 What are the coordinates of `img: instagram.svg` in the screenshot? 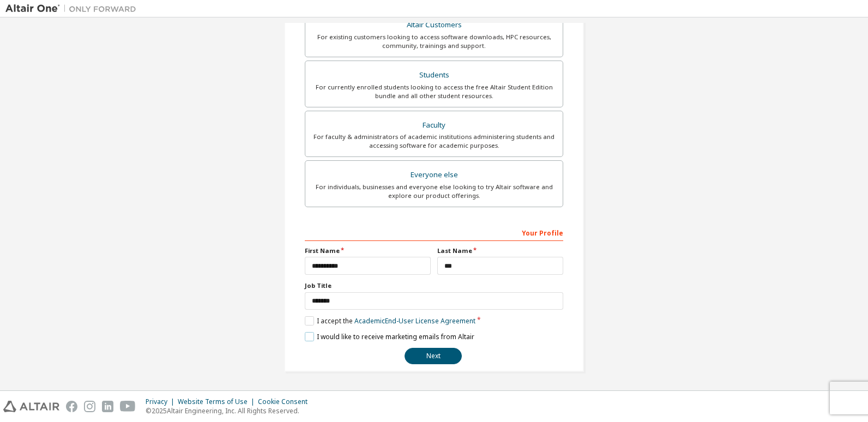 It's located at (89, 406).